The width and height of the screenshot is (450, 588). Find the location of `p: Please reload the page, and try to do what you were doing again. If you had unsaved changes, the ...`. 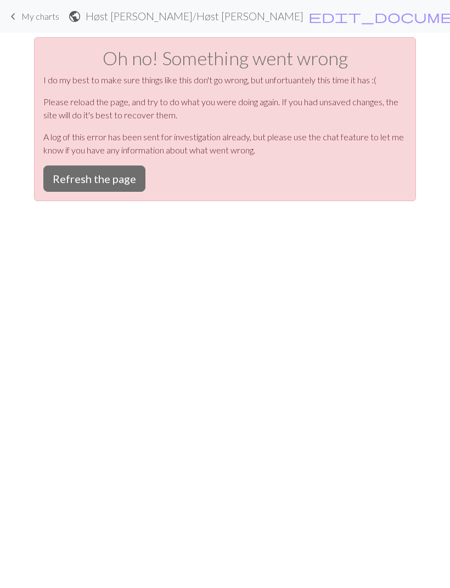

p: Please reload the page, and try to do what you were doing again. If you had unsaved changes, the ... is located at coordinates (225, 109).